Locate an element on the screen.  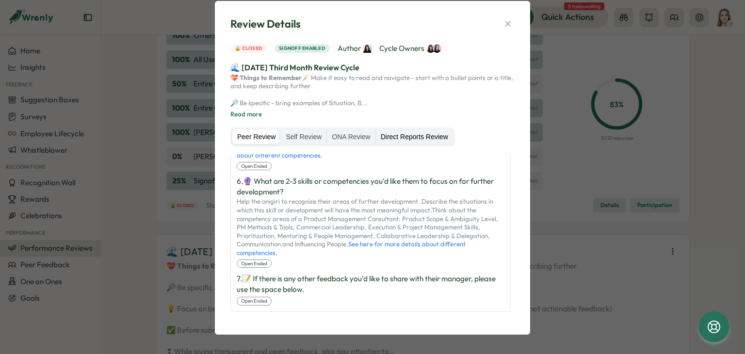
span: 🔒 Closed is located at coordinates (248, 48).